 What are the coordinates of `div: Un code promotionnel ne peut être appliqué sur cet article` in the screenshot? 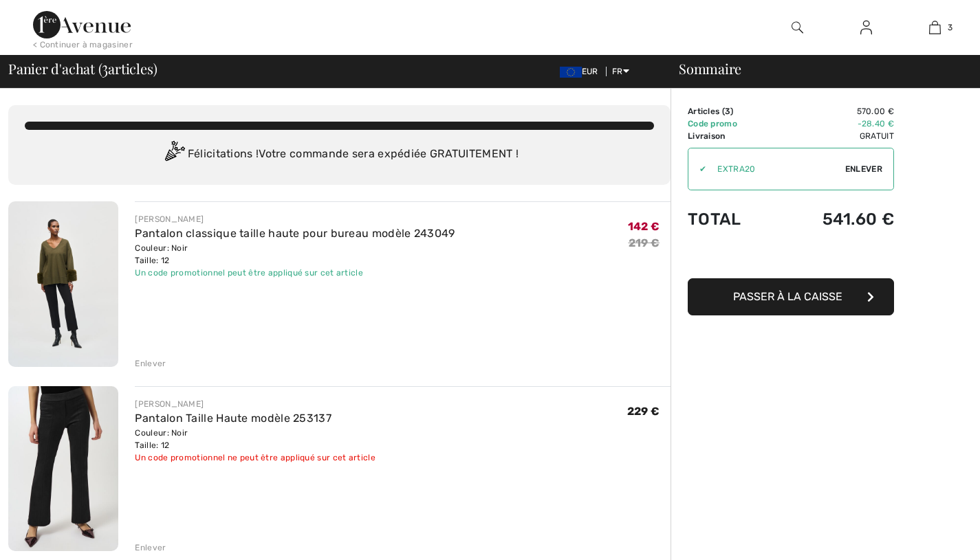 It's located at (255, 458).